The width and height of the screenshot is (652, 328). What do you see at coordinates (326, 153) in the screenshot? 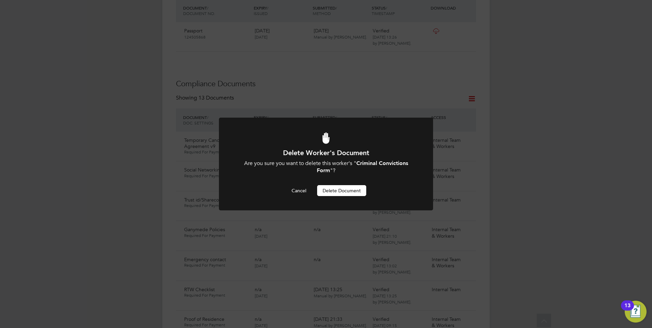
I see `h1: Delete Worker's Document` at bounding box center [326, 153].